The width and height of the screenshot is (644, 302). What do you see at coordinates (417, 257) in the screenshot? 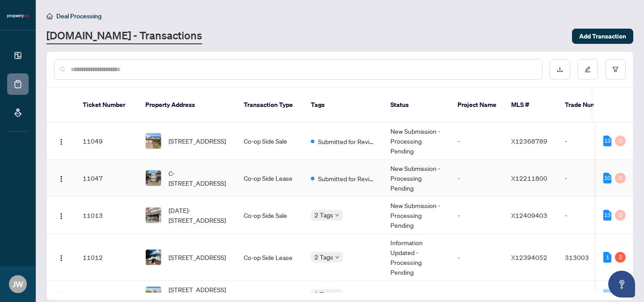
I see `td: Information Updated - Processing Pending` at bounding box center [417, 257].